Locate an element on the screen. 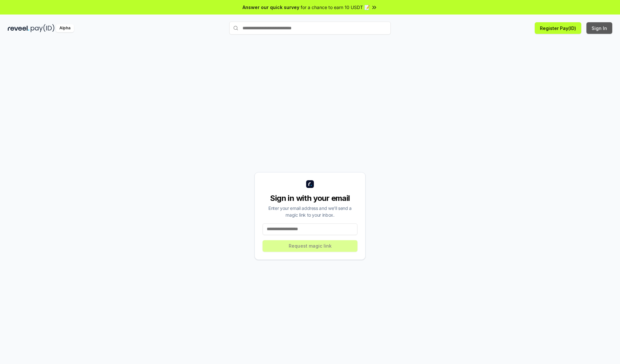 The width and height of the screenshot is (620, 364). img: reveel_dark is located at coordinates (19, 28).